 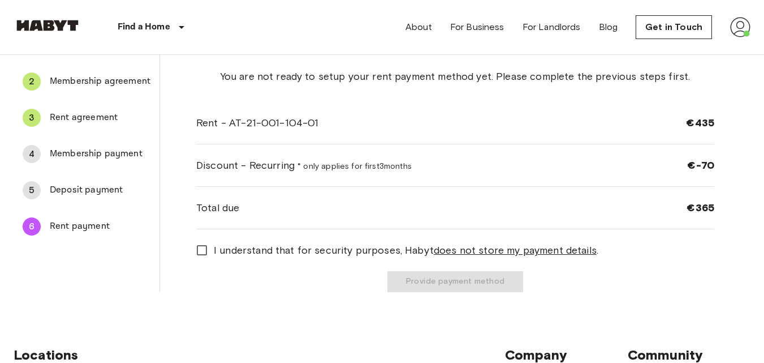 I want to click on span: €435, so click(x=700, y=123).